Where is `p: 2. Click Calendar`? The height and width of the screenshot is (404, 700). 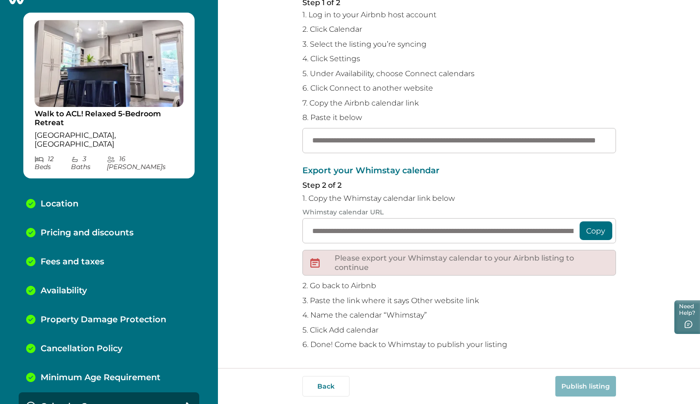 p: 2. Click Calendar is located at coordinates (459, 29).